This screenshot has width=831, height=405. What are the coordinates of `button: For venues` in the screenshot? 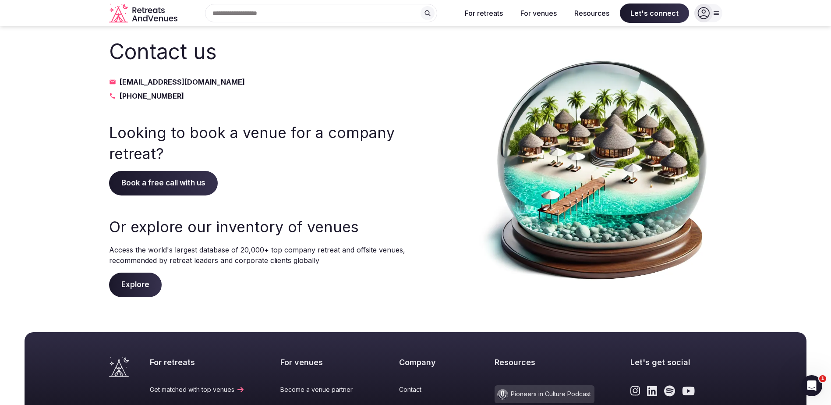 It's located at (539, 13).